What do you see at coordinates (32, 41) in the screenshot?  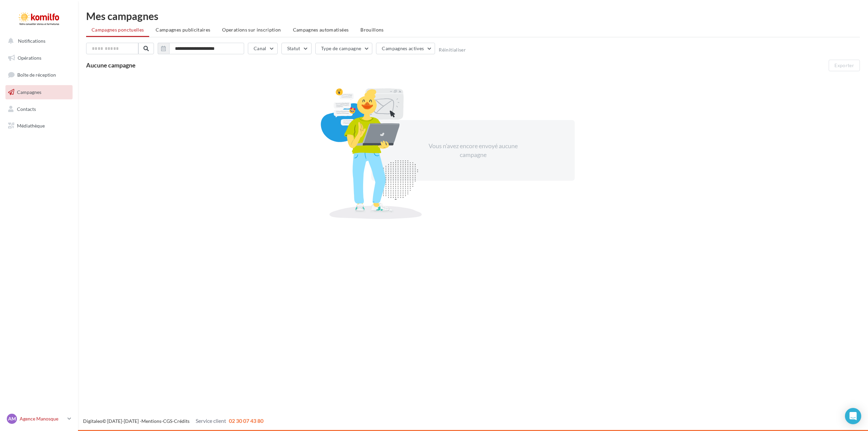 I see `span: Notifications` at bounding box center [32, 41].